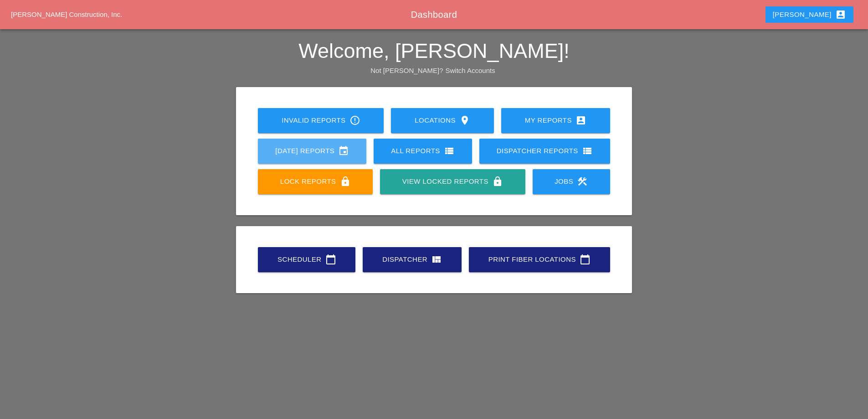 This screenshot has width=868, height=419. Describe the element at coordinates (321, 120) in the screenshot. I see `a: Invalid Reports` at that location.